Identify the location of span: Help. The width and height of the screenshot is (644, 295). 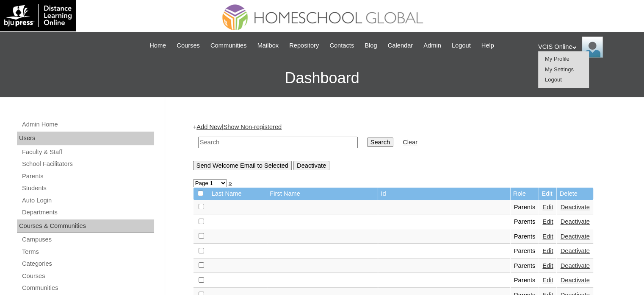
(488, 45).